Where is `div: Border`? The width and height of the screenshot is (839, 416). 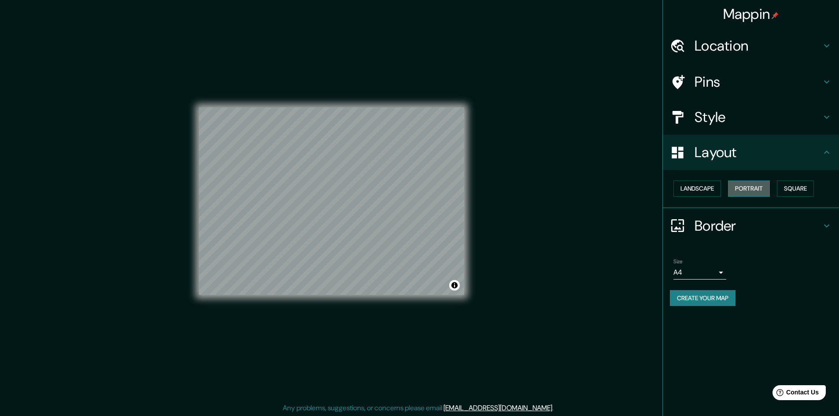
div: Border is located at coordinates (751, 226).